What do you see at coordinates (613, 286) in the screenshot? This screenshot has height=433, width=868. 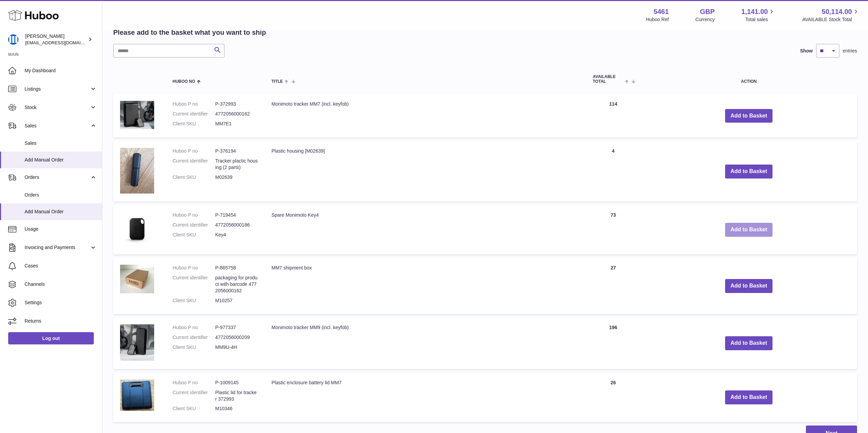 I see `td: 27` at bounding box center [613, 286].